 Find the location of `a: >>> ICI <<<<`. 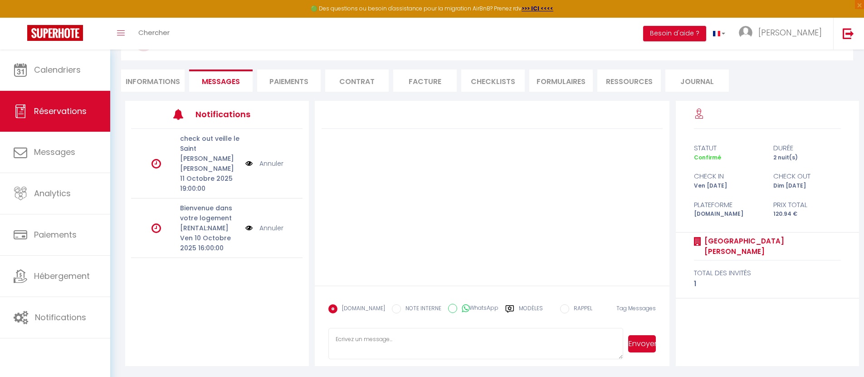

a: >>> ICI <<<< is located at coordinates (538, 8).